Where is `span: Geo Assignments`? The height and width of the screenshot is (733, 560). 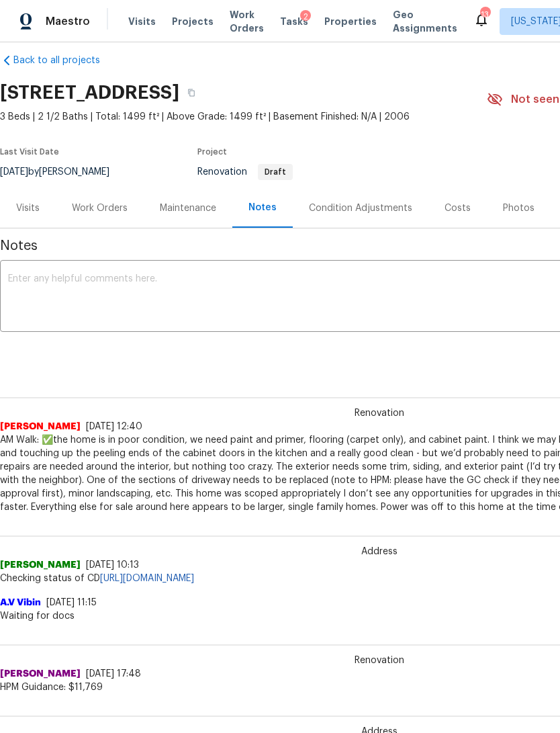
span: Geo Assignments is located at coordinates (425, 21).